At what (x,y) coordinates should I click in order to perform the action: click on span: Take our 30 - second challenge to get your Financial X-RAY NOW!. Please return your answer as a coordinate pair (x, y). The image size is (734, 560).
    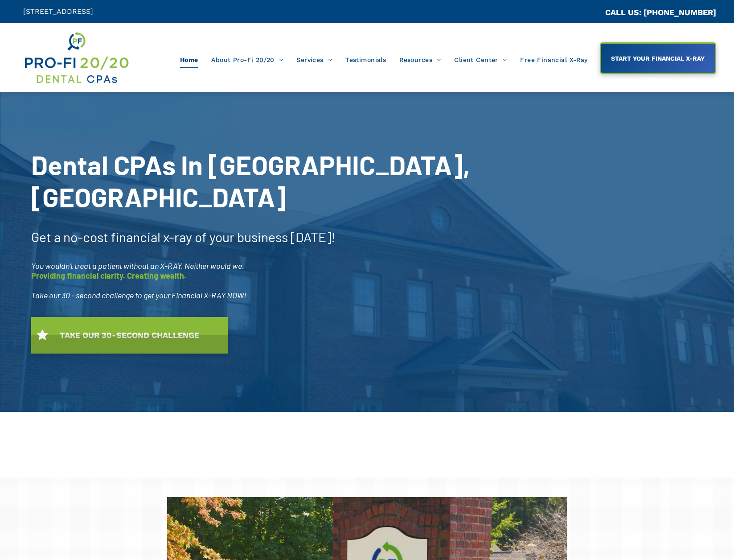
    Looking at the image, I should click on (138, 295).